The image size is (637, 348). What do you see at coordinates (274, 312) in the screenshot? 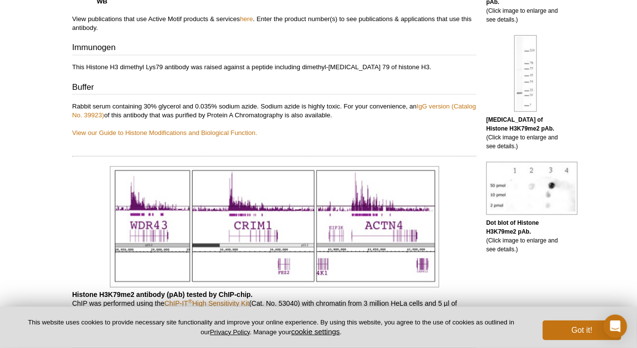
I see `p: ChIP was performed using the (Cat. No. 53040) with chromatin from 3 million HeLa cells and 5 µl o...` at bounding box center [274, 312].